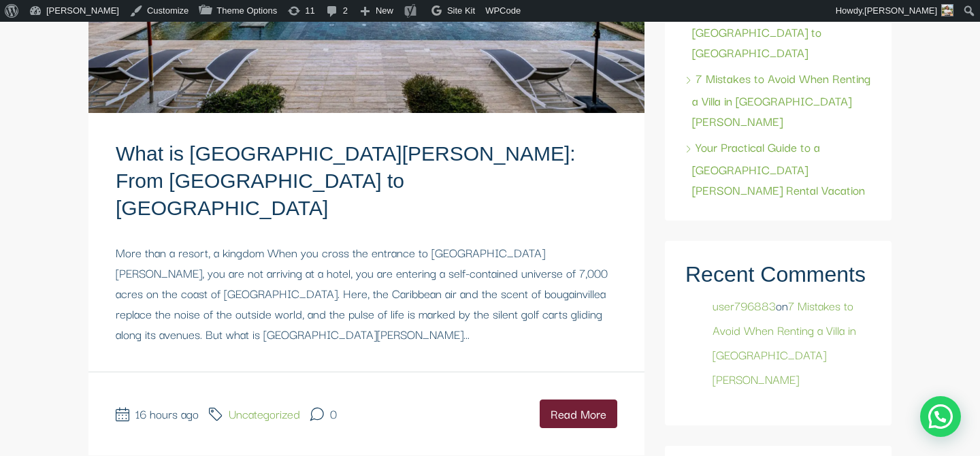  What do you see at coordinates (578, 414) in the screenshot?
I see `a: Read More` at bounding box center [578, 414].